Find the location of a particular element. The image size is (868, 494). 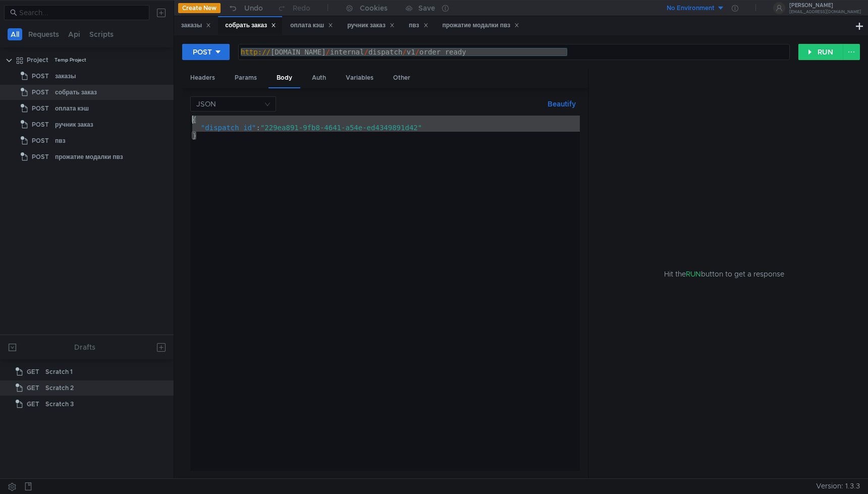

div: Auth is located at coordinates (319, 78).